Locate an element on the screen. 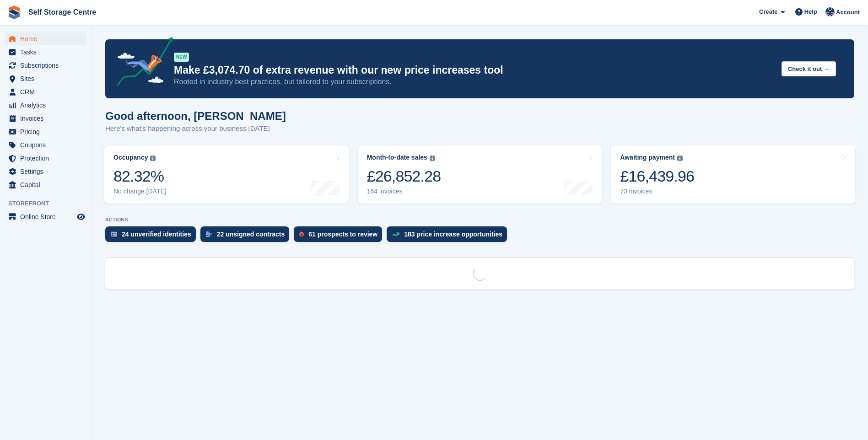 The width and height of the screenshot is (868, 440). p: ACTIONS is located at coordinates (480, 220).